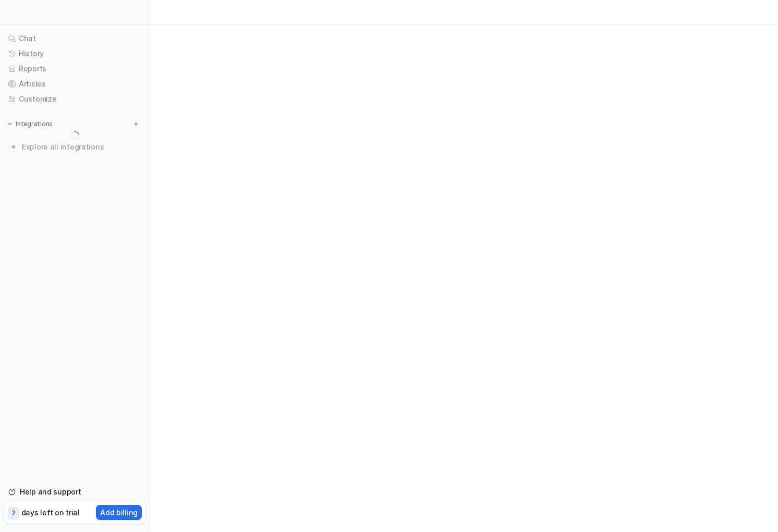 This screenshot has height=532, width=778. What do you see at coordinates (74, 39) in the screenshot?
I see `a: Chat` at bounding box center [74, 39].